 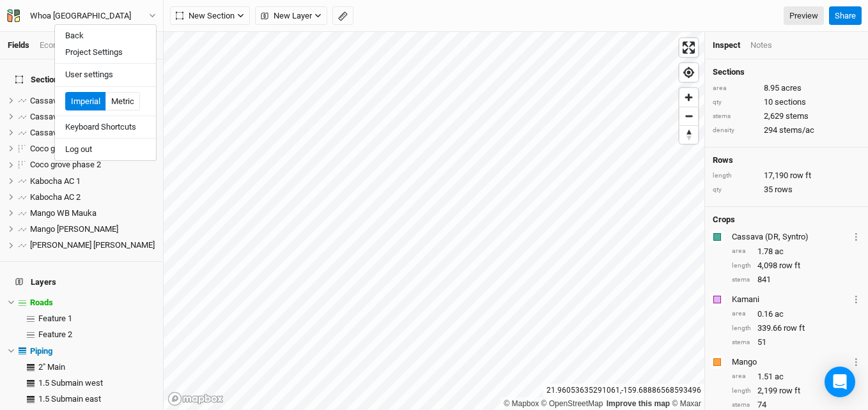 I want to click on button: Log out, so click(x=105, y=150).